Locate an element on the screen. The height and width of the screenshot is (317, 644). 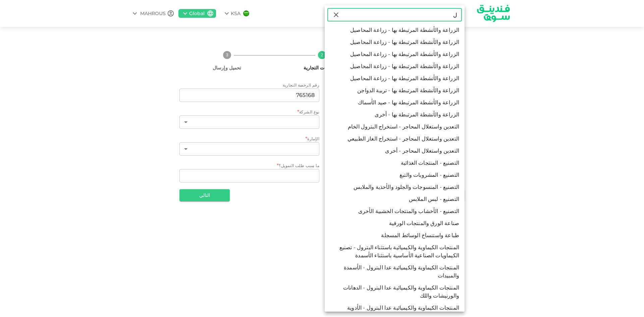
li: التصنيع - الأخشاب والمنتجات الخشبية الأخرى is located at coordinates (394, 211).